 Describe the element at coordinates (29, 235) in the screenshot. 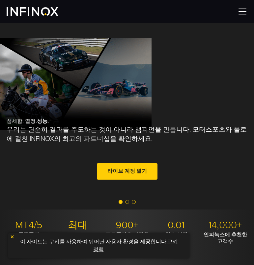

I see `strong: 플랫폼과` at that location.